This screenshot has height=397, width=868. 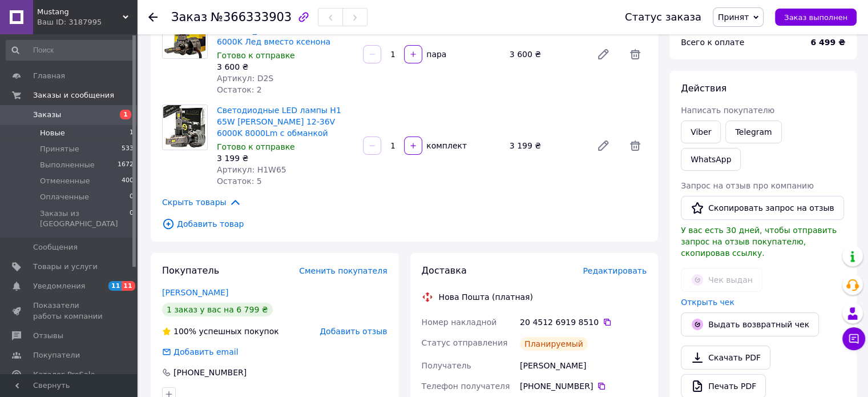 What do you see at coordinates (747, 186) in the screenshot?
I see `span: Запрос на отзыв про компанию` at bounding box center [747, 186].